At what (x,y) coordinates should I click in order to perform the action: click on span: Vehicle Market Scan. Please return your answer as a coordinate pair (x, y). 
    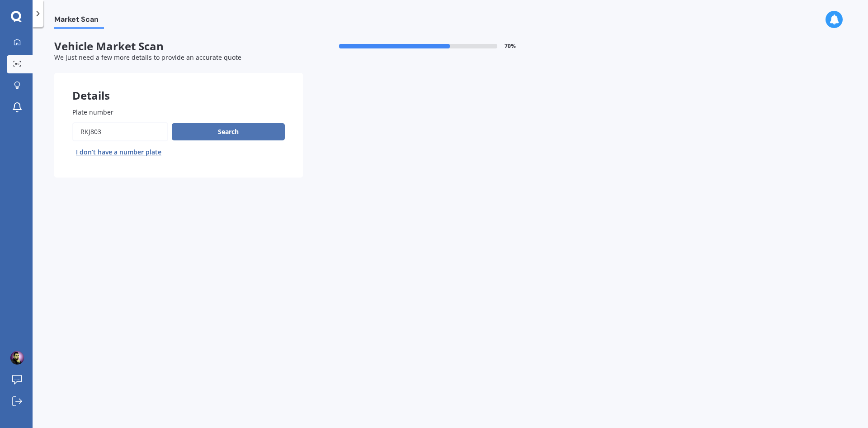
    Looking at the image, I should click on (178, 46).